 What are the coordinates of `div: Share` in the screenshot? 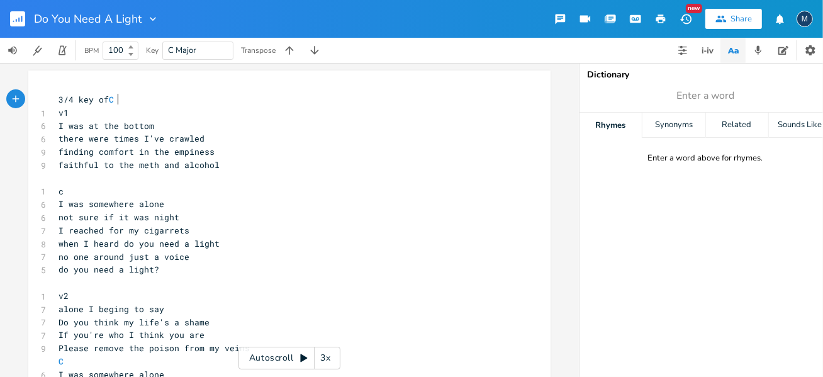 It's located at (741, 19).